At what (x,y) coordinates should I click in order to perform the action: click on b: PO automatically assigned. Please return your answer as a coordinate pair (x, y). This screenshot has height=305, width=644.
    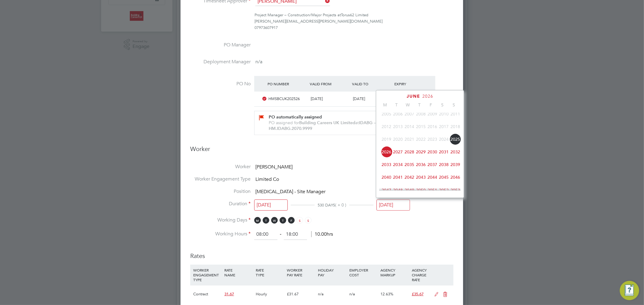
    Looking at the image, I should click on (295, 117).